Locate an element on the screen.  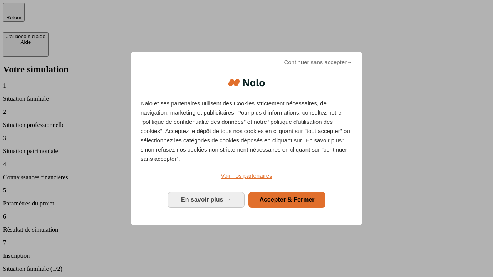
span: Voir nos partenaires is located at coordinates (246, 176).